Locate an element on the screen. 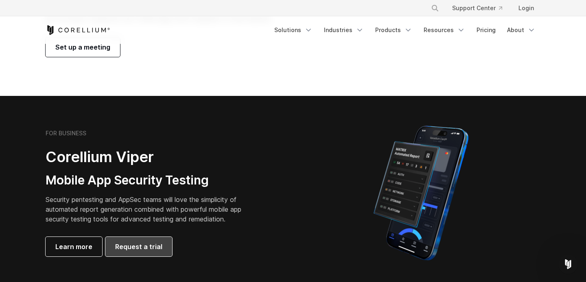 The width and height of the screenshot is (586, 282). button: Search is located at coordinates (435, 8).